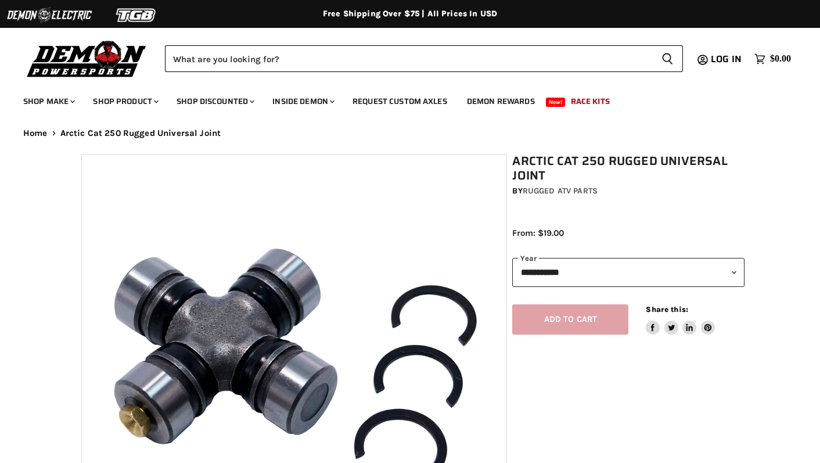  What do you see at coordinates (560, 191) in the screenshot?
I see `a: Rugged ATV Parts` at bounding box center [560, 191].